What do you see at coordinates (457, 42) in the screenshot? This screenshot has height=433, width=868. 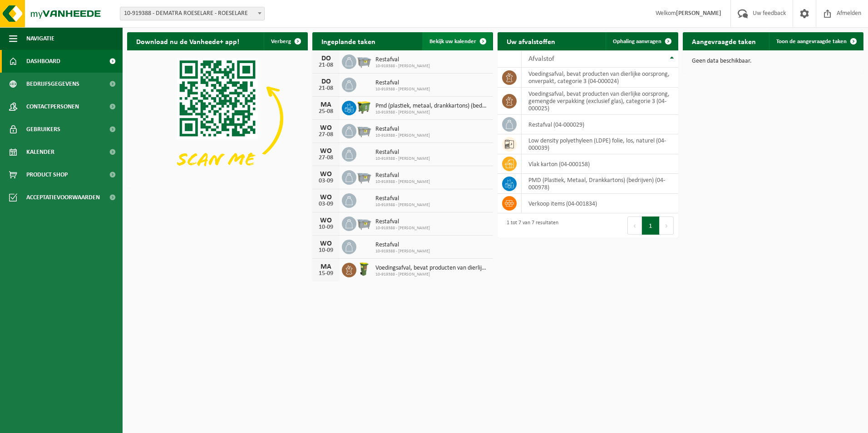 I see `a: Bekijk uw kalender` at bounding box center [457, 42].